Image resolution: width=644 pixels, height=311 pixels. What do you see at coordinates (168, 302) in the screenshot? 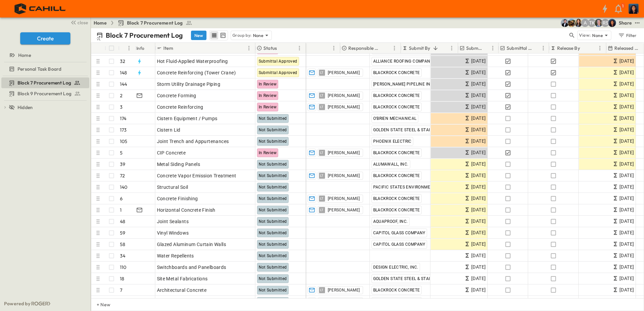
I see `span: Shotcrete` at bounding box center [168, 302].